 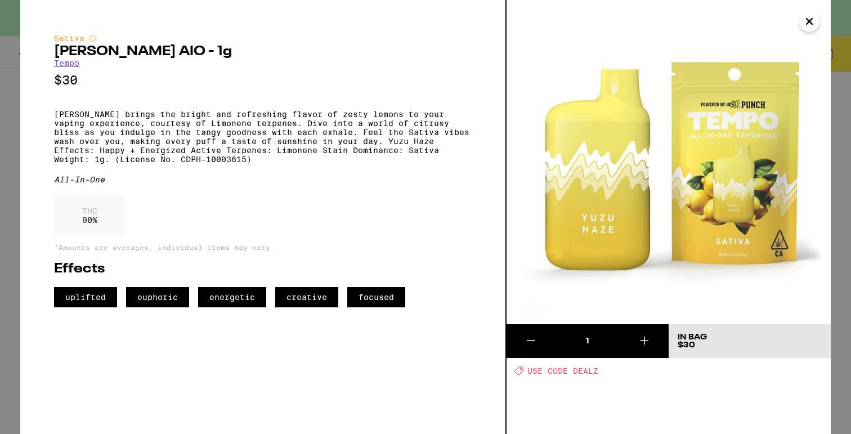 I want to click on span: creative, so click(x=307, y=297).